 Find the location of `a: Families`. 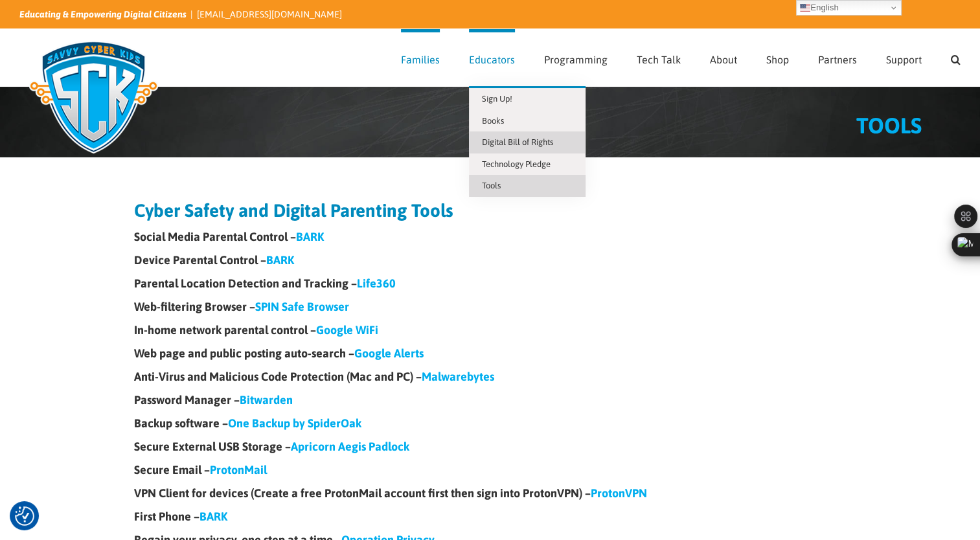

a: Families is located at coordinates (420, 58).